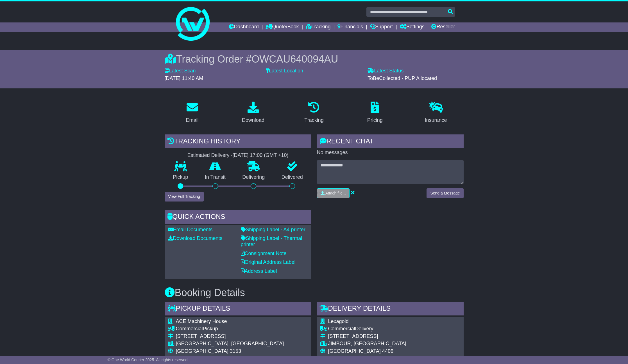 The width and height of the screenshot is (628, 364). What do you see at coordinates (230, 329) in the screenshot?
I see `div: Pickup` at bounding box center [230, 329].